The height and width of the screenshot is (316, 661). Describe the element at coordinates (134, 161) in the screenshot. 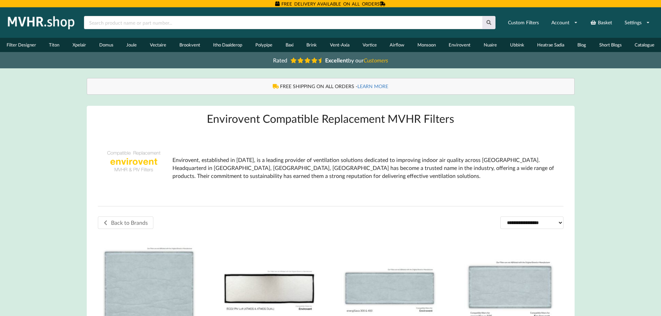

I see `img: Envirovent-Compatible-Replacement-Filters.png` at that location.